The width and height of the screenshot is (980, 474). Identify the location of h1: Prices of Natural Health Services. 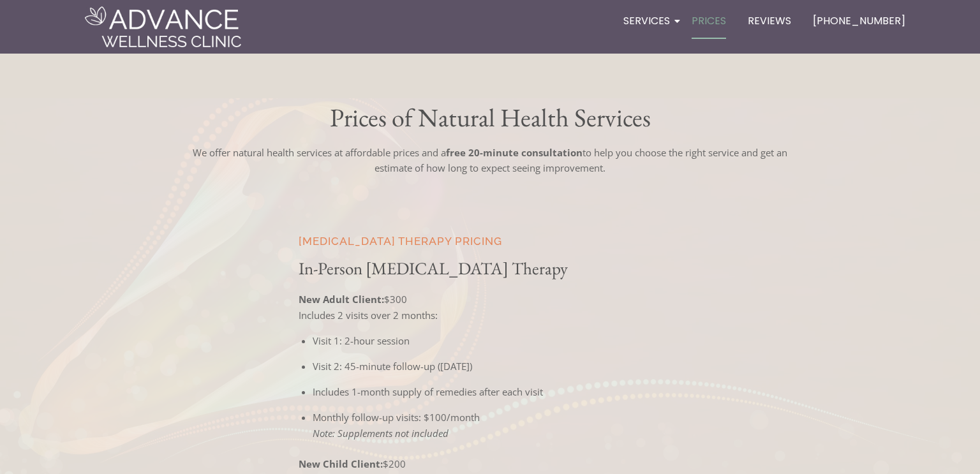
(490, 117).